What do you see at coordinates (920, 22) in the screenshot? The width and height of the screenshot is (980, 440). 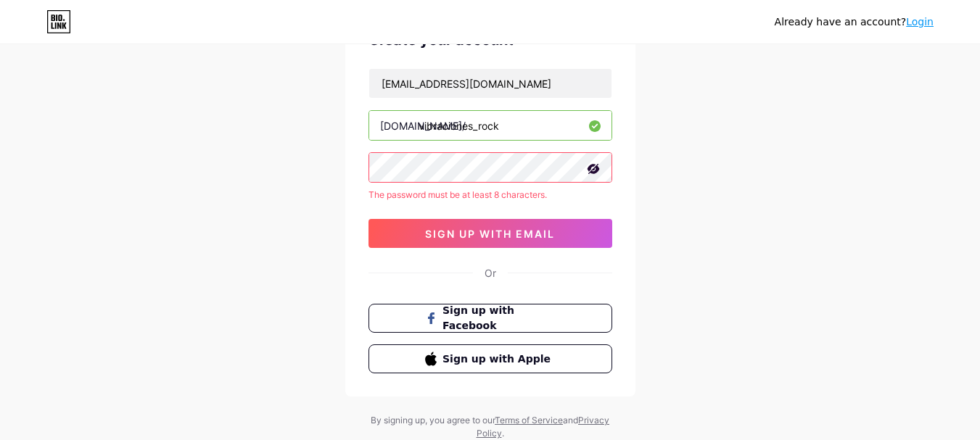 I see `a: Login` at bounding box center [920, 22].